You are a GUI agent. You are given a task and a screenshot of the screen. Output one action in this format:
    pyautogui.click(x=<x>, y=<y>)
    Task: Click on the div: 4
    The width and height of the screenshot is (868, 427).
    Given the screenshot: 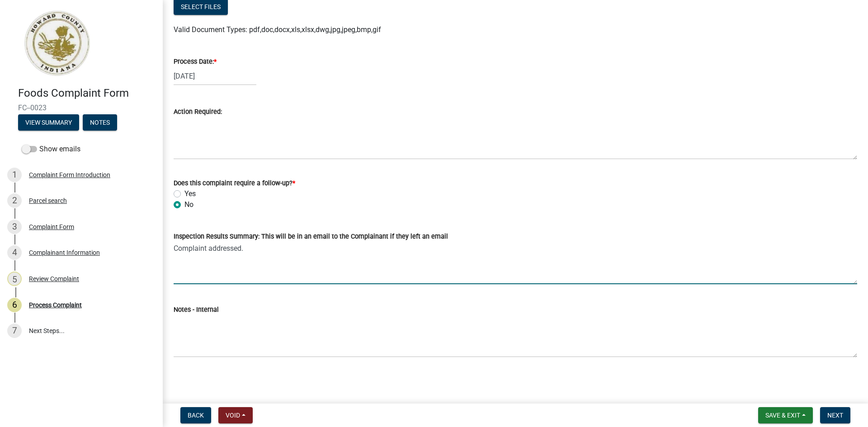 What is the action you would take?
    pyautogui.click(x=15, y=252)
    